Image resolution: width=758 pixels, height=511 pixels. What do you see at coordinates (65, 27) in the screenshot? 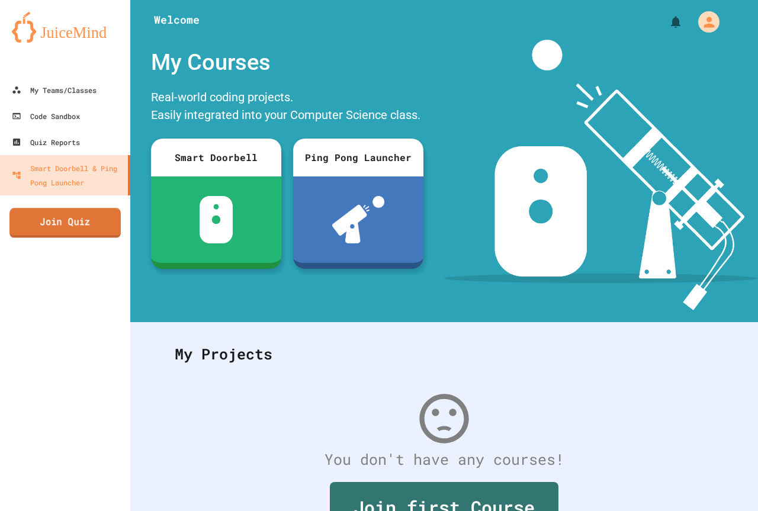
I see `img: logo-orange.svg` at bounding box center [65, 27].